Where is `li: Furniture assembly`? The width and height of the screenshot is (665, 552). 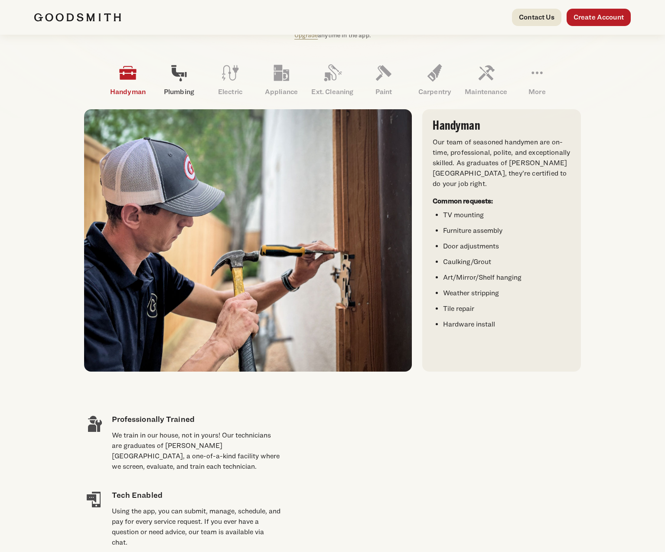 li: Furniture assembly is located at coordinates (507, 231).